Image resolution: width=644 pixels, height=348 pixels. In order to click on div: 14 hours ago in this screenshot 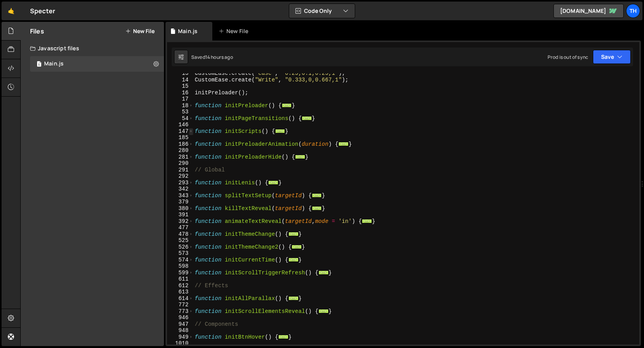, I will do `click(219, 57)`.